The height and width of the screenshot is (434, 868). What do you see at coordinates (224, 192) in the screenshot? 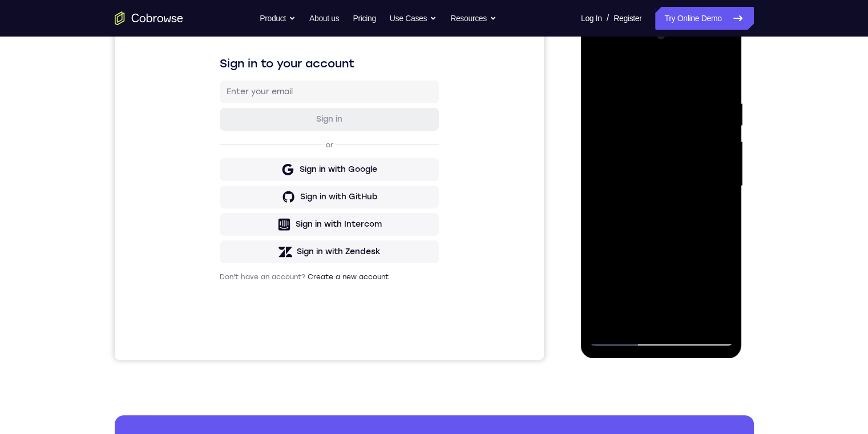
I see `div: Sign in with Google` at bounding box center [224, 192].